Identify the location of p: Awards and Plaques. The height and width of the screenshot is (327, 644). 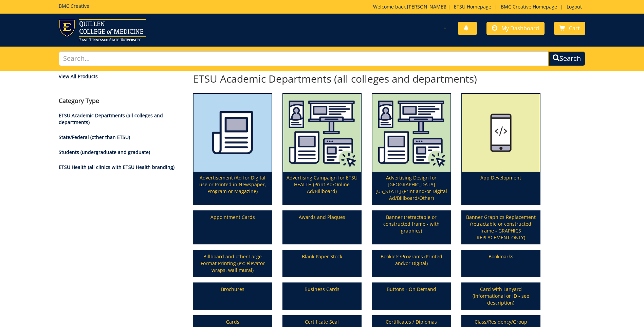
(322, 227).